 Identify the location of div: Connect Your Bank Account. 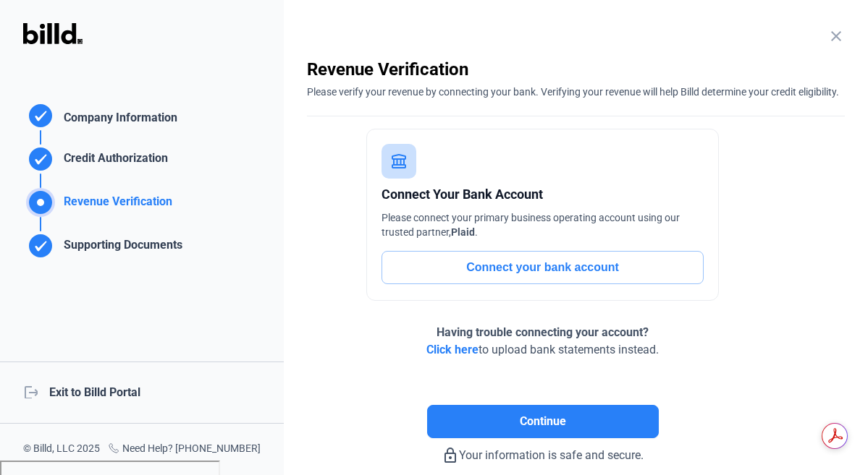
(542, 194).